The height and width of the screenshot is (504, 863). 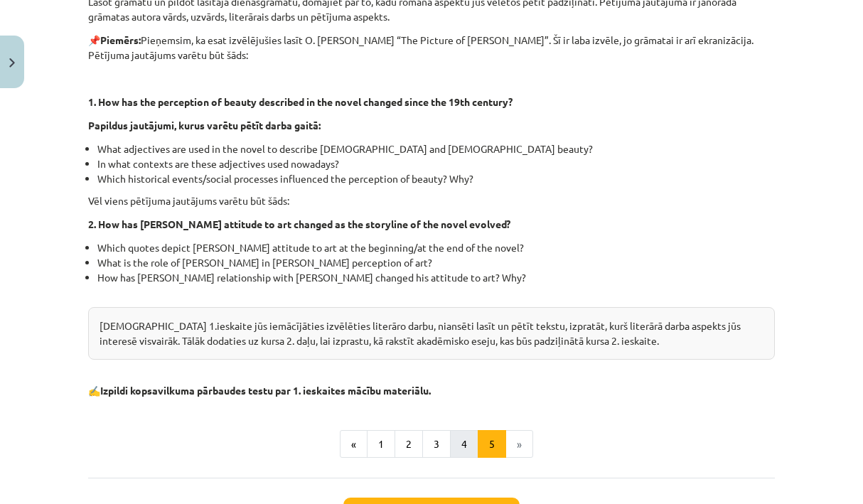 What do you see at coordinates (492, 444) in the screenshot?
I see `button: 5` at bounding box center [492, 444].